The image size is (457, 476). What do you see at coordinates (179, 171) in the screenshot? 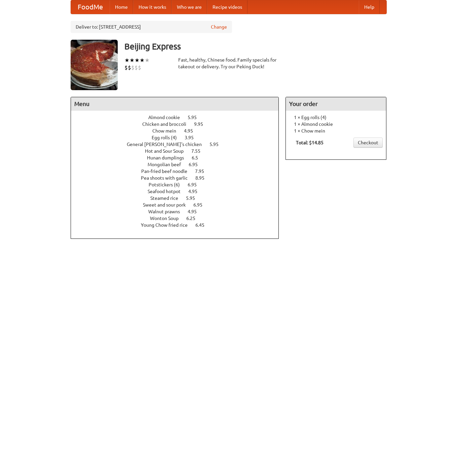
I see `a: Pan-fried beef noodle 7.95` at bounding box center [179, 171].